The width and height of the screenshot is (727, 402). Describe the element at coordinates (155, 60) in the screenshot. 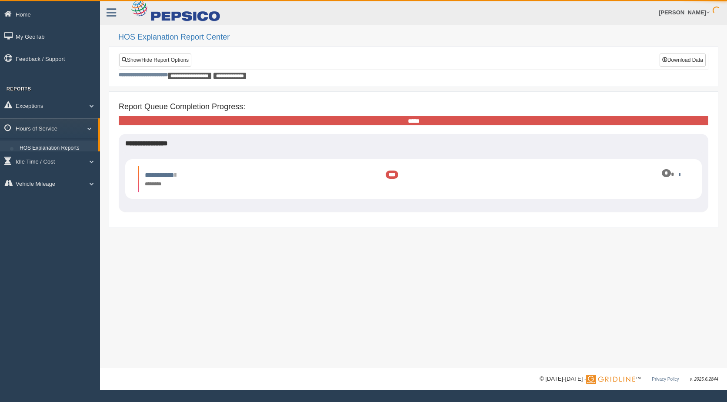

I see `a: Show/Hide Report Options` at that location.